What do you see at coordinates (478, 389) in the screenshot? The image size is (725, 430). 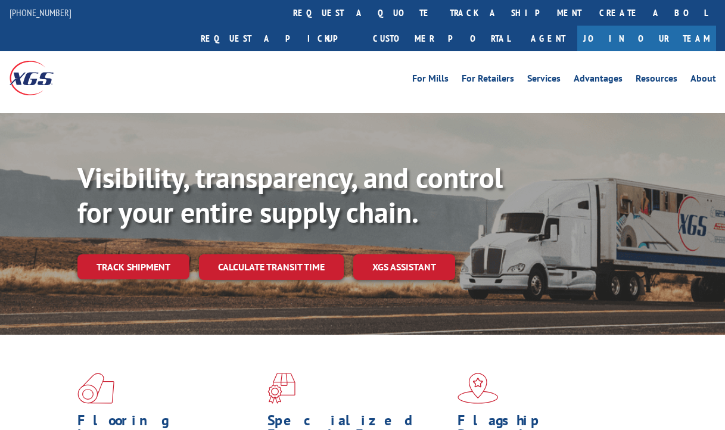 I see `img: xgs-icon-flagship-distribution-model-red` at bounding box center [478, 389].